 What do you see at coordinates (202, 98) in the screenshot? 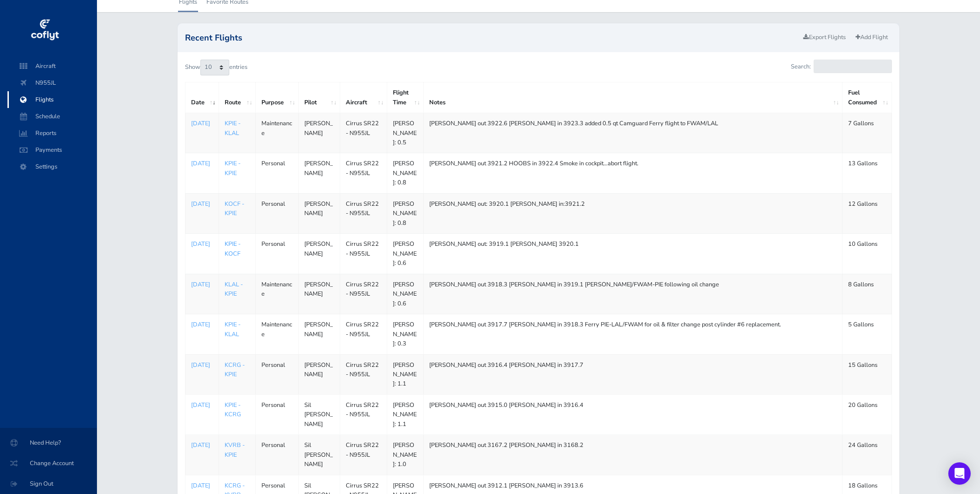
I see `th: Date: activate to sort column ascending` at bounding box center [202, 98].